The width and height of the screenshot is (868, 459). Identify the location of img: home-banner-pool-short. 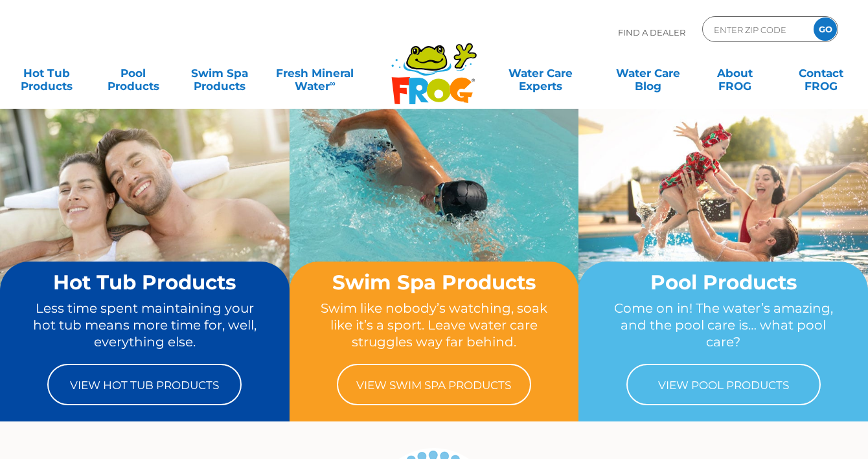
(723, 216).